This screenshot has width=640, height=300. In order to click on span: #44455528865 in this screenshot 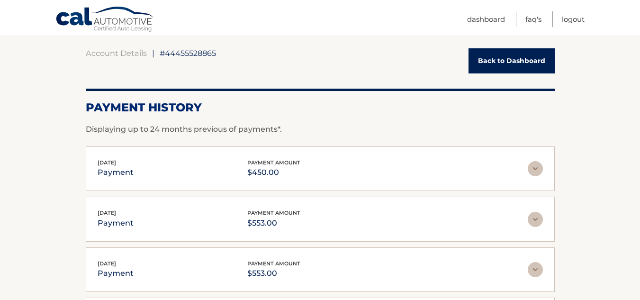, I will do `click(188, 53)`.